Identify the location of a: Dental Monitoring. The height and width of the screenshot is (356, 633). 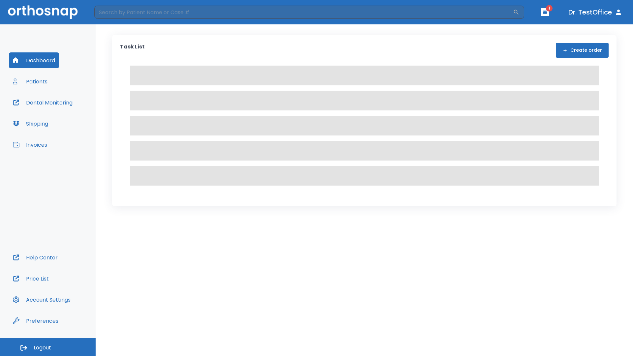
(43, 103).